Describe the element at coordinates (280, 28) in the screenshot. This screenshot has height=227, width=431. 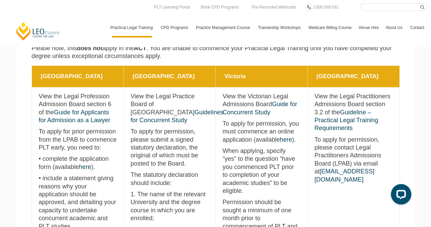
I see `a: Traineeship Workshops` at that location.